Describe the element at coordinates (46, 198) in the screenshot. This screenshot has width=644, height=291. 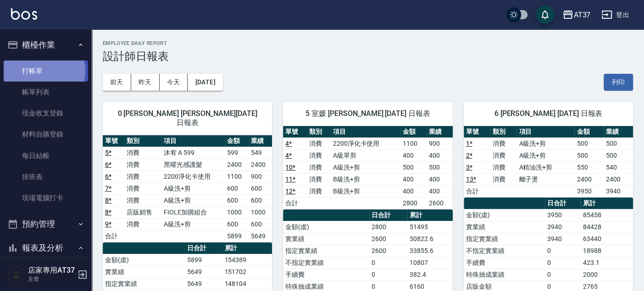
I see `a: 現場電腦打卡` at that location.